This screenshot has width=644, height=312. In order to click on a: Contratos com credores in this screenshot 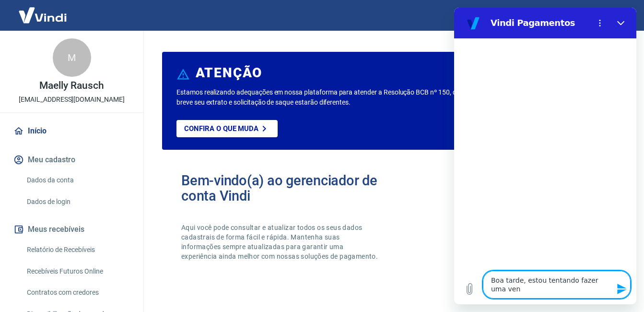, I will do `click(77, 292)`.